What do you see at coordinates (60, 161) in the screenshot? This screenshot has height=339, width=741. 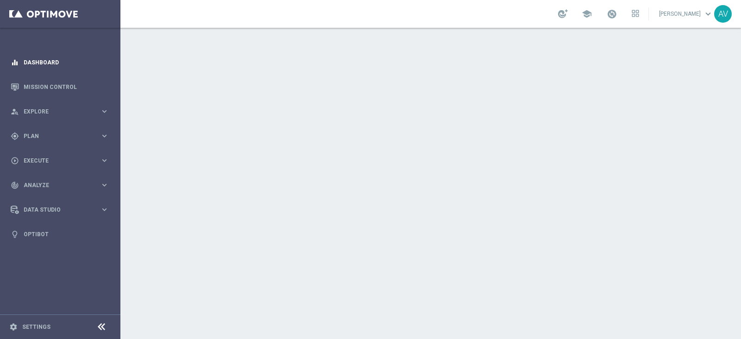 I see `div: play_circle_outline Execute keyboard_arrow_right` at bounding box center [60, 161].